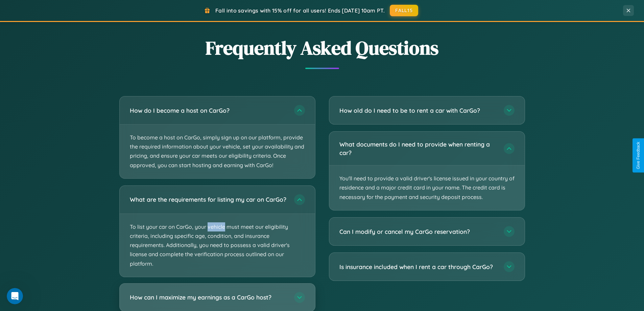 The width and height of the screenshot is (644, 311). I want to click on h3: Can I modify or cancel my CarGo reservation?, so click(418, 231).